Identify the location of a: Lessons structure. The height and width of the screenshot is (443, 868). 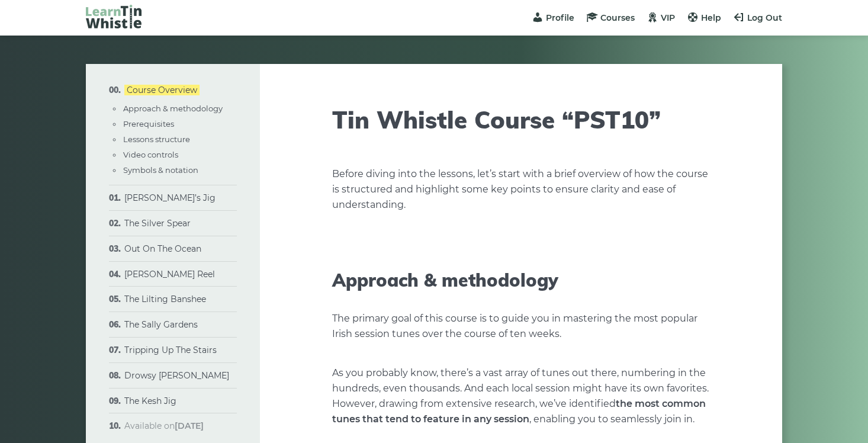
(156, 140).